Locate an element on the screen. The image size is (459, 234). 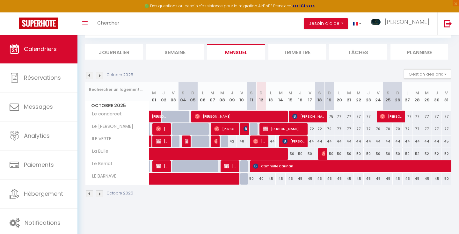
span: Hébergement is located at coordinates (43, 193).